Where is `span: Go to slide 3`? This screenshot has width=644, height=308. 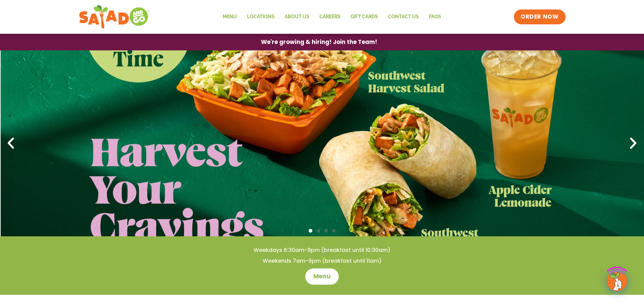
span: Go to slide 3 is located at coordinates (326, 231).